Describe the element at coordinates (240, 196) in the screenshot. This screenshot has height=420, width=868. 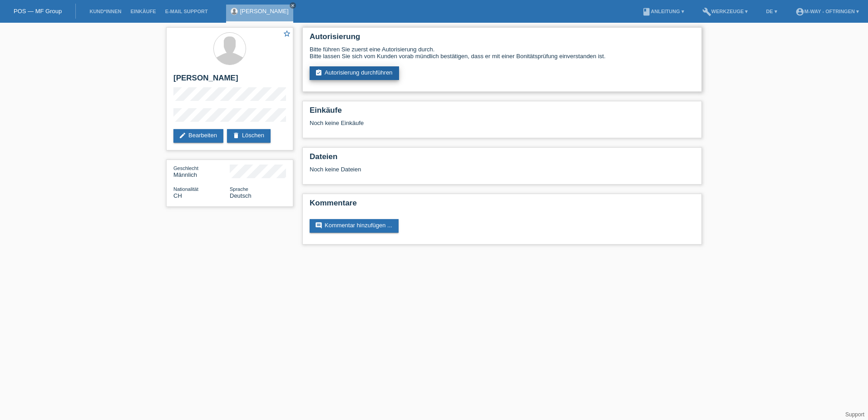
I see `span: Deutsch` at that location.